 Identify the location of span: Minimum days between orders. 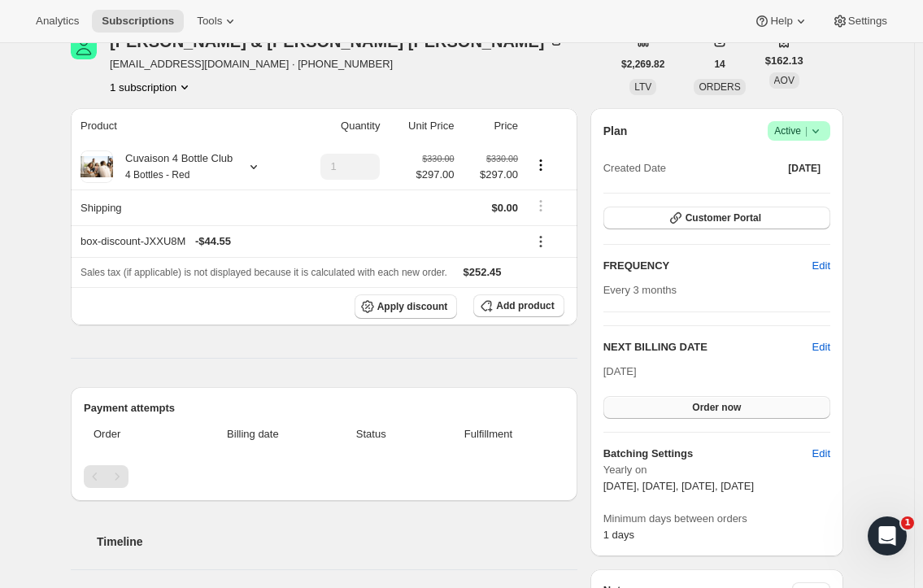
(717, 518).